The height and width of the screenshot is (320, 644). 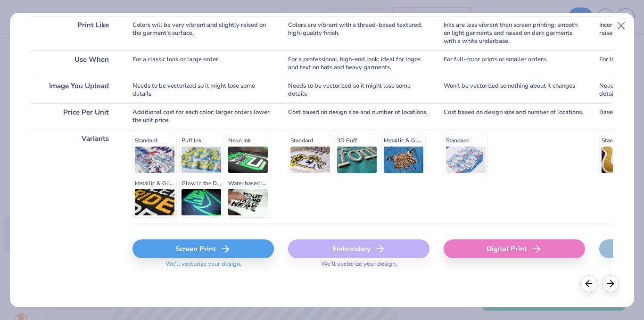 What do you see at coordinates (359, 33) in the screenshot?
I see `div: Colors are vibrant with a thread-based textured, high-quality finish.` at bounding box center [359, 33].